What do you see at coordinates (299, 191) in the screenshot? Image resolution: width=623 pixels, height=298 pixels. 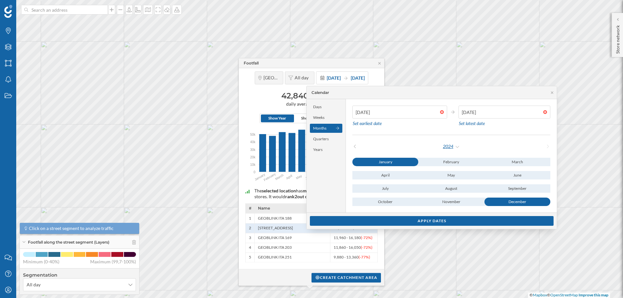 I see `span: has` at bounding box center [299, 191].